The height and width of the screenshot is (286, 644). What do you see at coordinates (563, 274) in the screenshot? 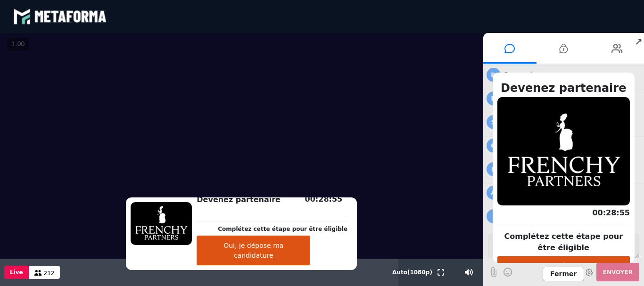
I see `span: Fermer` at bounding box center [563, 274].